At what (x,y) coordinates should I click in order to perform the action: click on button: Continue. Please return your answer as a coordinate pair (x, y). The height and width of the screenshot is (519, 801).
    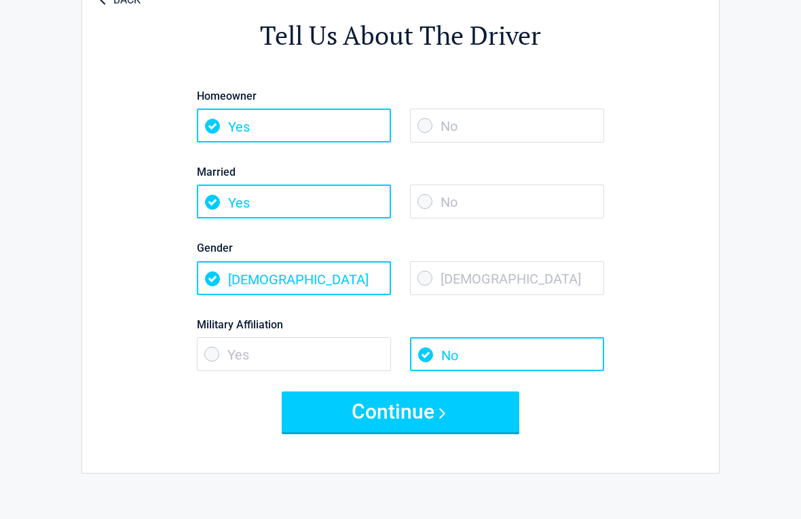
    Looking at the image, I should click on (401, 412).